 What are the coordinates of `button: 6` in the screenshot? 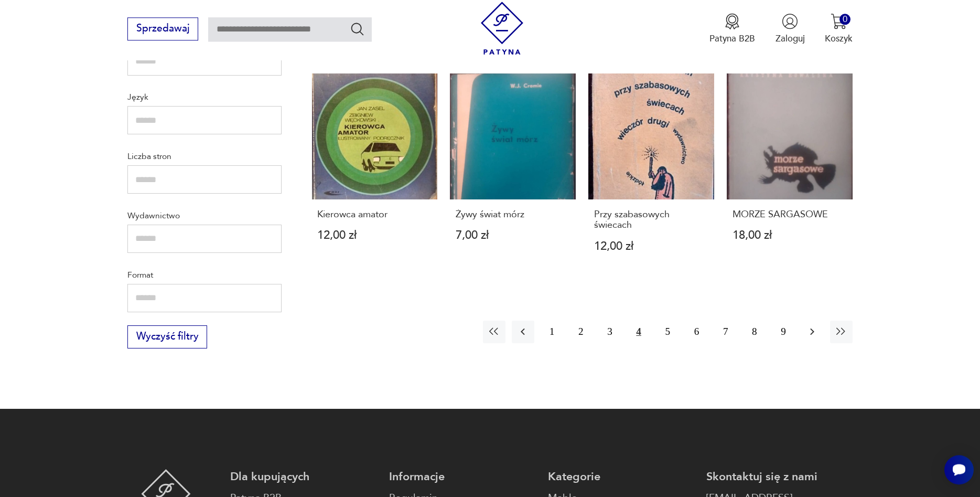 It's located at (696, 332).